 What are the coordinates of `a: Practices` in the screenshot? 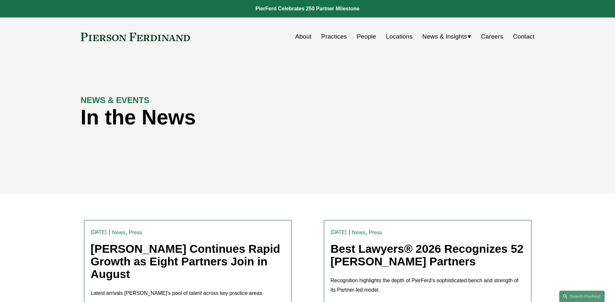 It's located at (334, 37).